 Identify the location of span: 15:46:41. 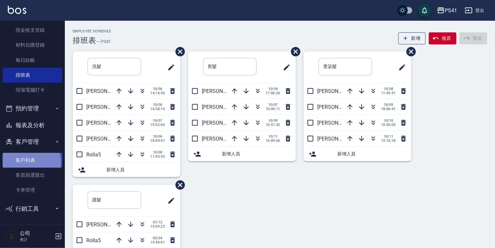
(157, 242).